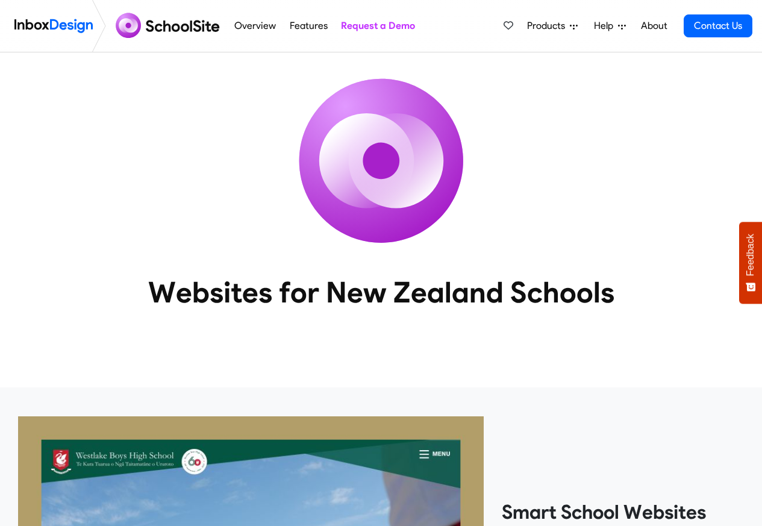  I want to click on a: Contact Us, so click(718, 26).